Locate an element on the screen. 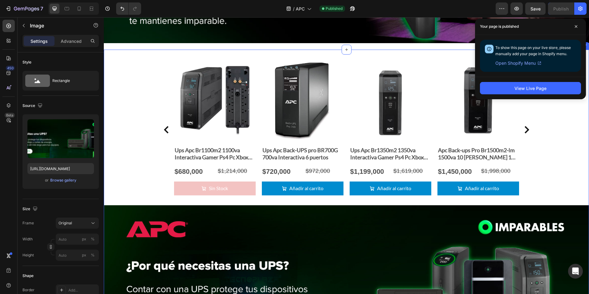  p: Settings is located at coordinates (39, 41).